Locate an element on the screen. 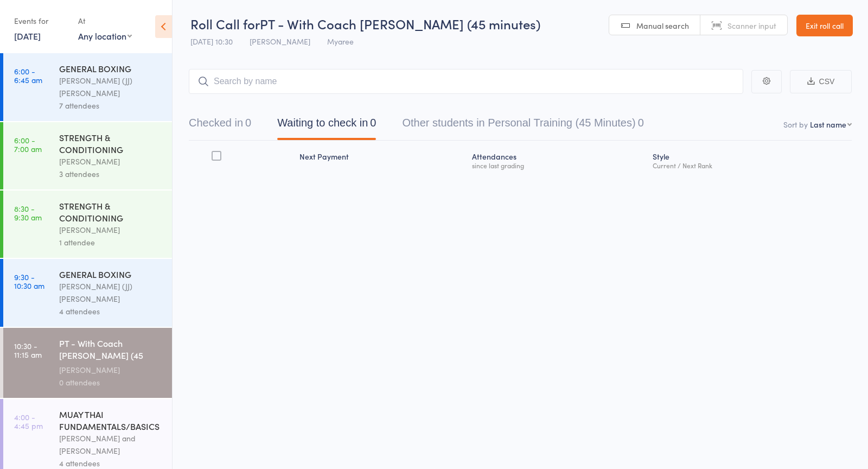 The width and height of the screenshot is (868, 469). span: Roll Call for is located at coordinates (225, 23).